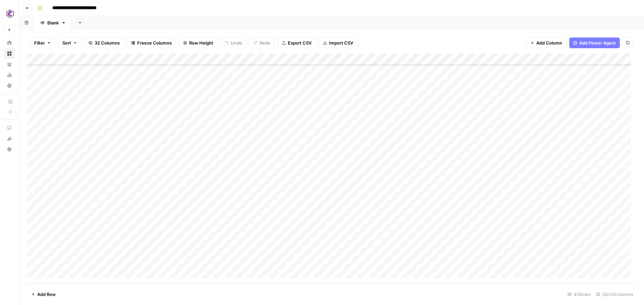 This screenshot has width=644, height=305. Describe the element at coordinates (9, 64) in the screenshot. I see `a: Your Data` at that location.